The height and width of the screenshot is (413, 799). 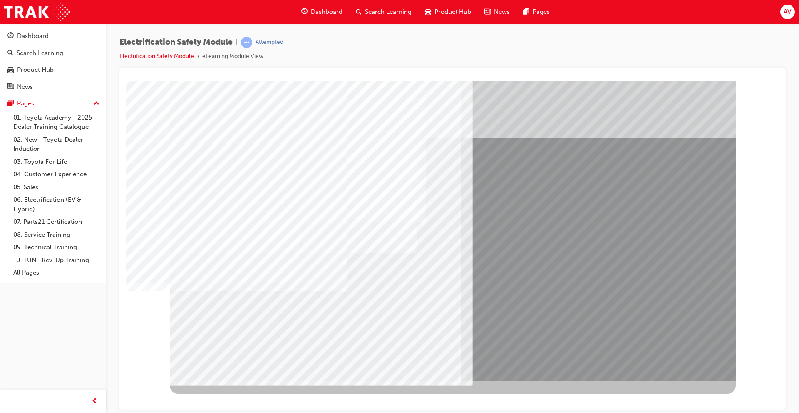 I want to click on a: pages-iconPages, so click(x=537, y=12).